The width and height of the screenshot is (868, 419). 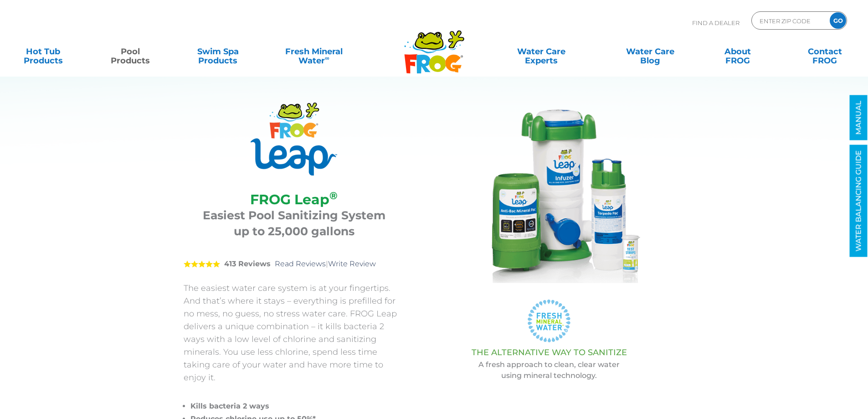 I want to click on a: Fresh MineralWater∞, so click(x=313, y=52).